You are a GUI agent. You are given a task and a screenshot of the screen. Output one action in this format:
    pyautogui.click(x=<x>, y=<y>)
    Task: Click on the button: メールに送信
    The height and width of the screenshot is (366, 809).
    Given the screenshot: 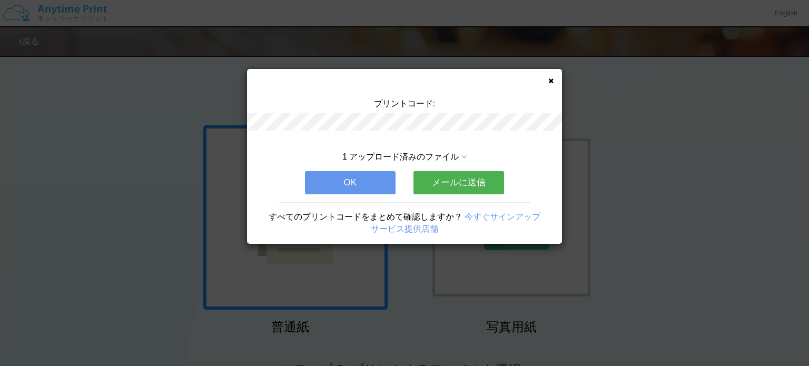 What is the action you would take?
    pyautogui.click(x=459, y=183)
    